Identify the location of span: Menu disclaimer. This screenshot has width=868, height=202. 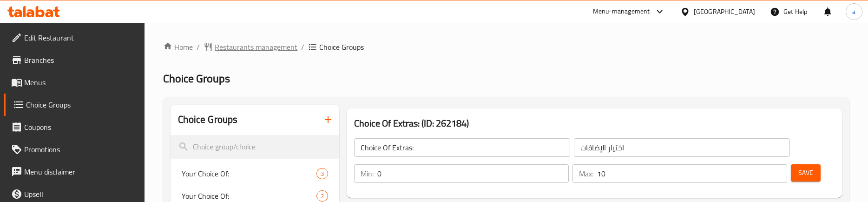
(81, 172).